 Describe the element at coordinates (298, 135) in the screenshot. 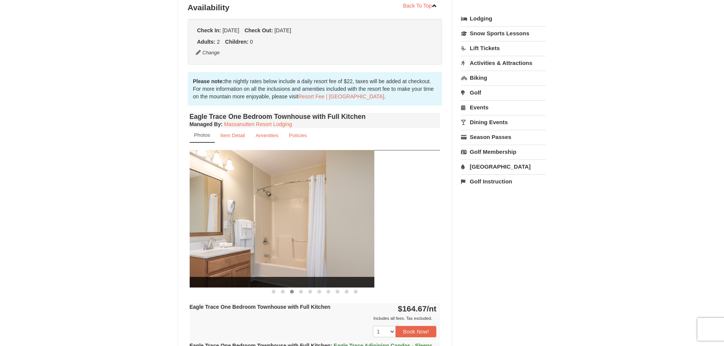

I see `small: Policies` at that location.